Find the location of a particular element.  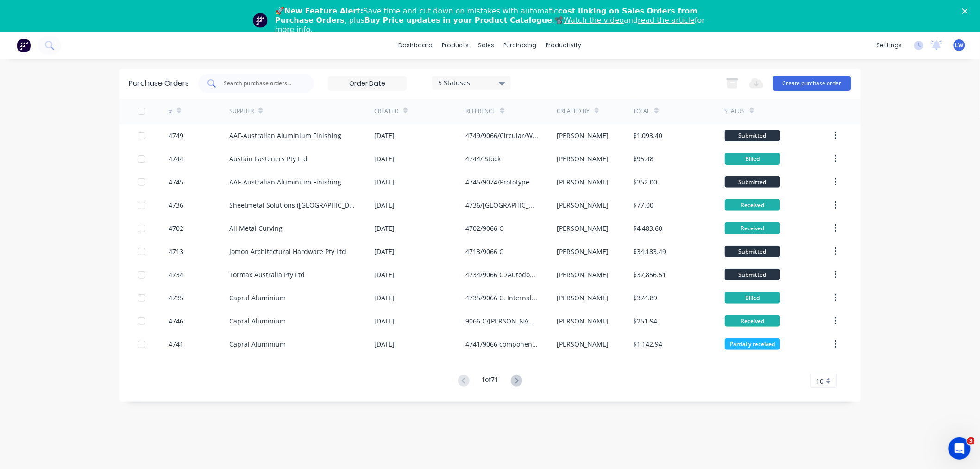

div: 🚀 Save time and cut down on mistakes with automatic , plus .📽️ and for more info. is located at coordinates (493, 21).